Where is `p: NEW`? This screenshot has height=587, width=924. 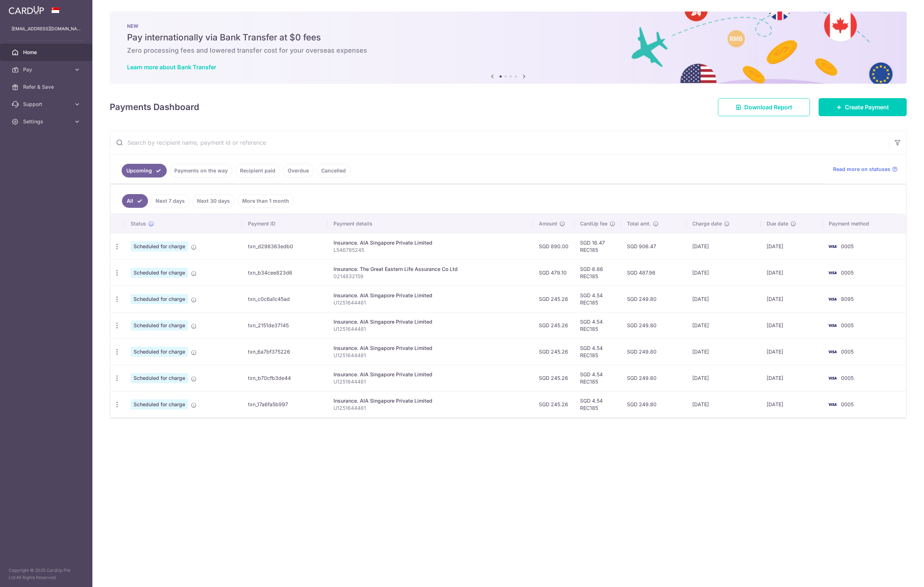
p: NEW is located at coordinates (508, 26).